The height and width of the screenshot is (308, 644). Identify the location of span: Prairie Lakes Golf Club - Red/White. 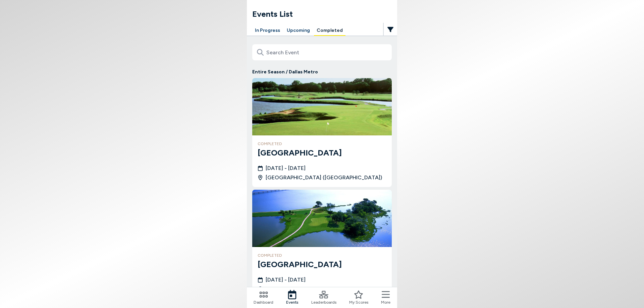
(310, 289).